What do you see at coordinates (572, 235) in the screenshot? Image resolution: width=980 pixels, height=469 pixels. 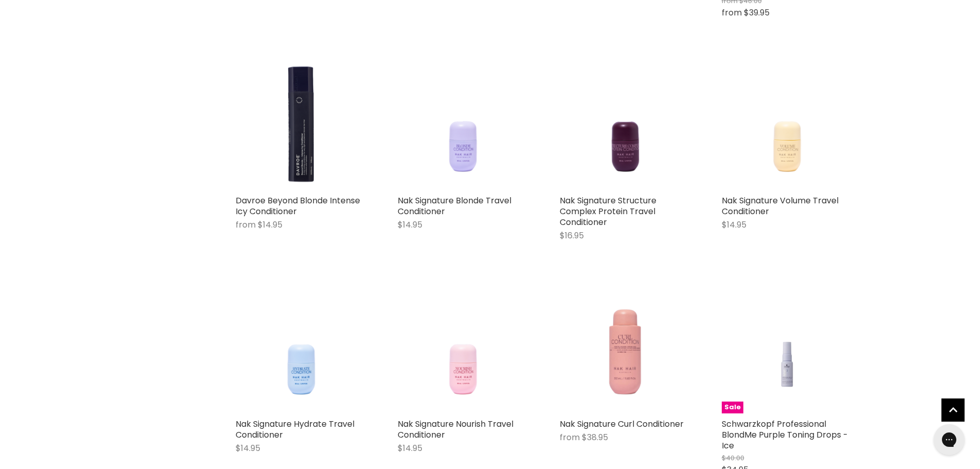 I see `span: $16.95` at bounding box center [572, 235].